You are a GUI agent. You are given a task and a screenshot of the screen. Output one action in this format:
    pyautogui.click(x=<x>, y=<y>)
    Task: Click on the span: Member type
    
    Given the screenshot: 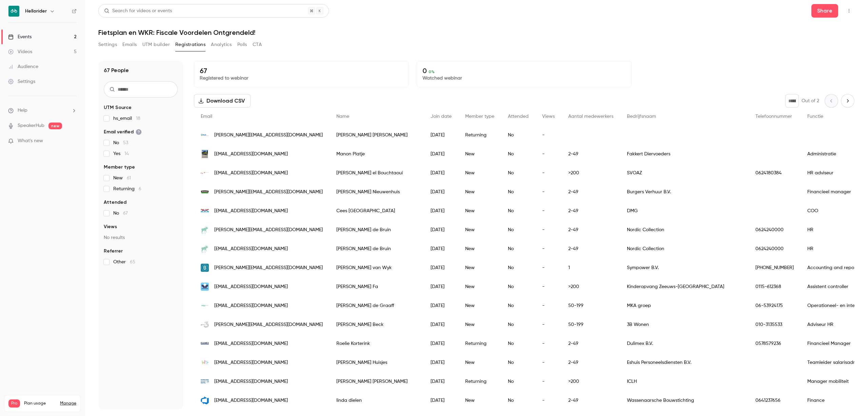 What is the action you would take?
    pyautogui.click(x=119, y=167)
    